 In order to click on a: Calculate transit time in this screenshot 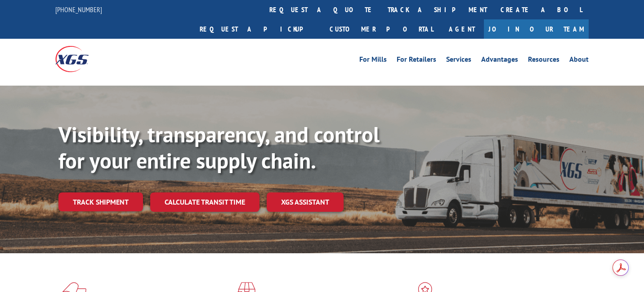, I will do `click(204, 202)`.